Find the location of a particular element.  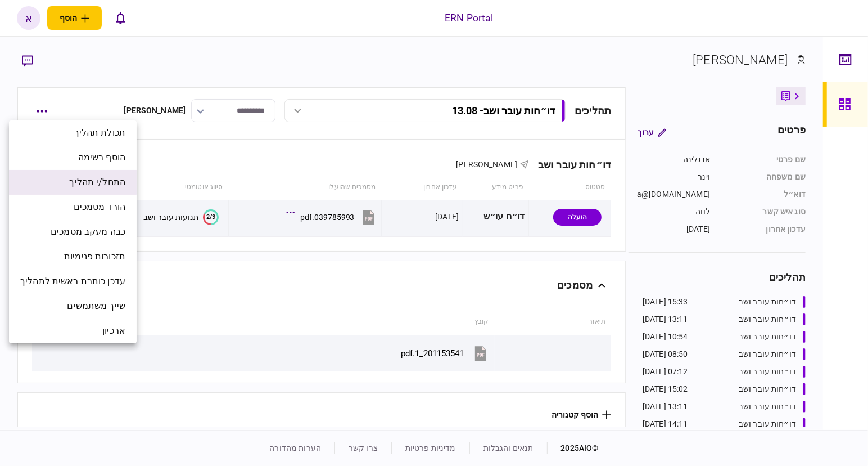

span: תזכורות פנימיות is located at coordinates (95, 257).